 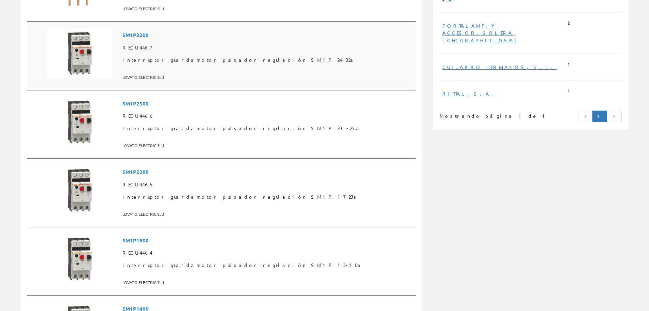 What do you see at coordinates (268, 103) in the screenshot?
I see `span: SM1P2500` at bounding box center [268, 103].